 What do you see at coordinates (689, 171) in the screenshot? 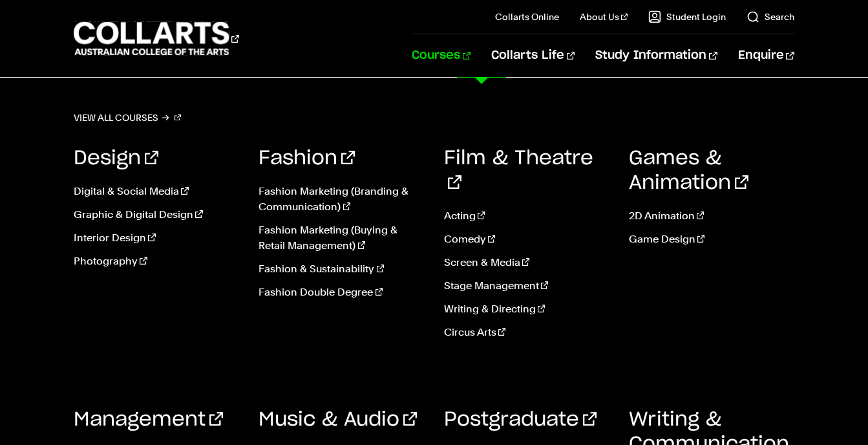
I see `a: Games & Animation` at bounding box center [689, 171].